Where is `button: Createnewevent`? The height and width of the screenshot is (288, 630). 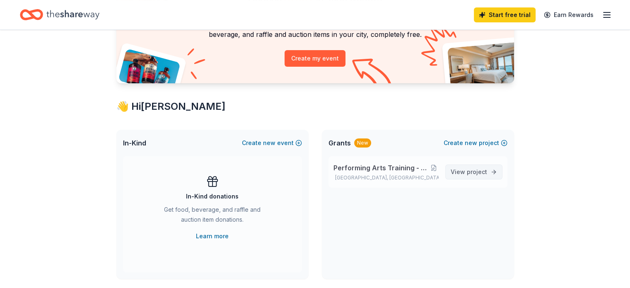
button: Createnewevent is located at coordinates (272, 143).